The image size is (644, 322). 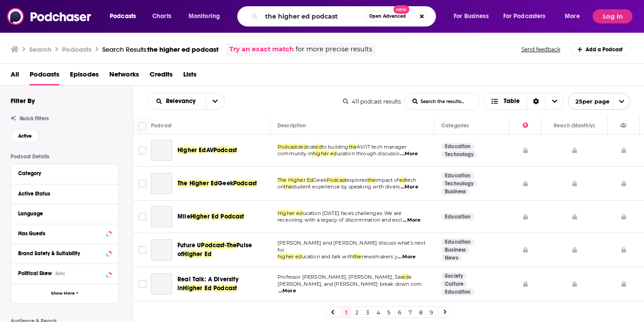 I want to click on a: Real Talk: A Diversity in Higher Ed Podcast, so click(x=162, y=284).